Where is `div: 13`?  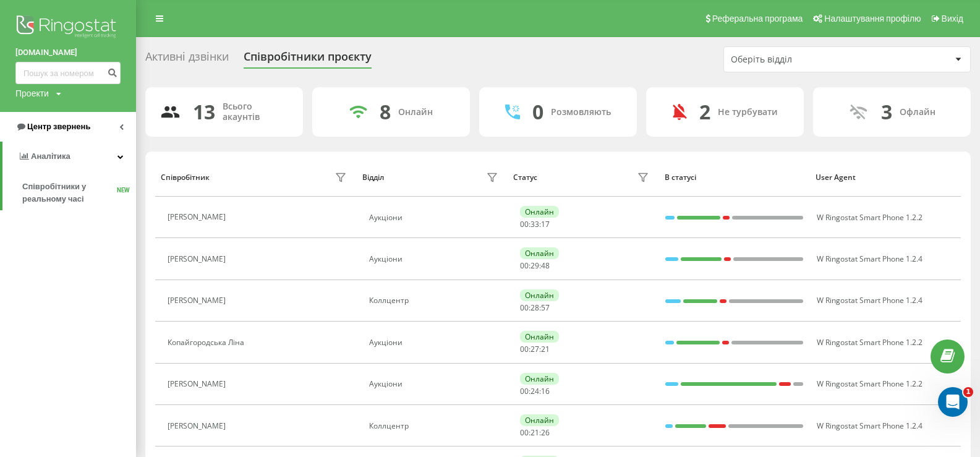
div: 13 is located at coordinates (204, 112).